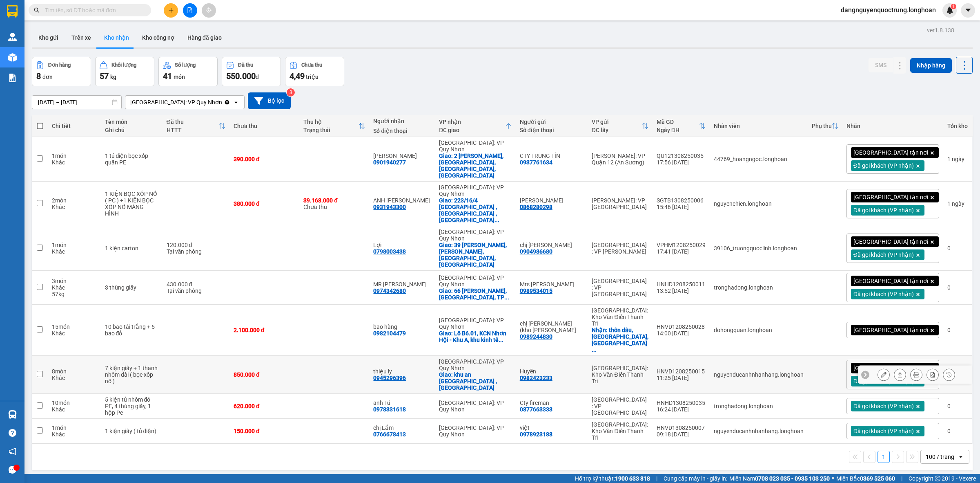 The width and height of the screenshot is (980, 483). I want to click on button: Nhập hàng, so click(932, 66).